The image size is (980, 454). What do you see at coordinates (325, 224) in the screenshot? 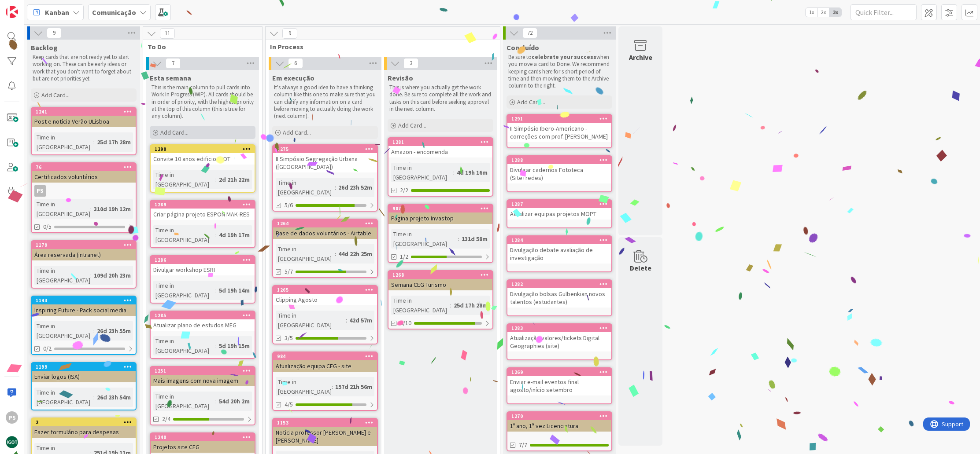
I see `div: 1264` at bounding box center [325, 224].